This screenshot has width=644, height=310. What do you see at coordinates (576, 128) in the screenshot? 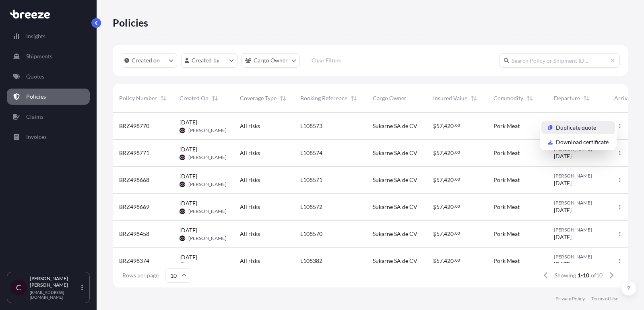
I see `p: Duplicate quote` at bounding box center [576, 128].